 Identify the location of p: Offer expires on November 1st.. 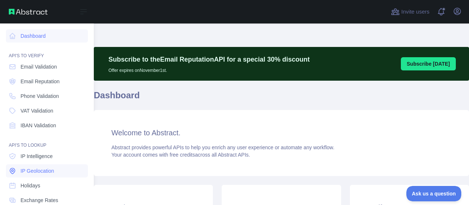
(209, 69).